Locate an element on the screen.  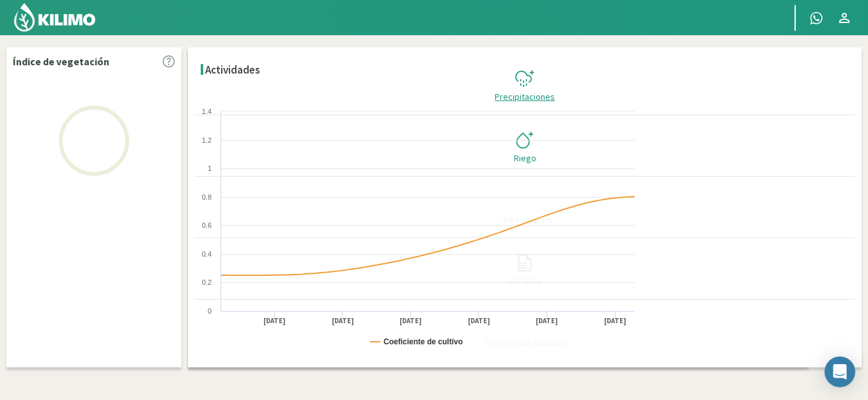
img: Loading... is located at coordinates (94, 141).